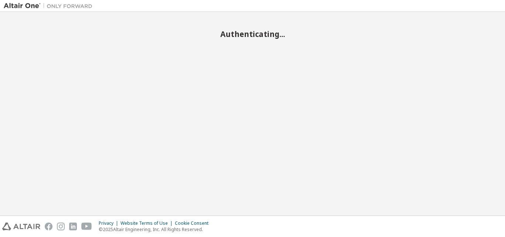  Describe the element at coordinates (87, 226) in the screenshot. I see `img: youtube.svg` at that location.